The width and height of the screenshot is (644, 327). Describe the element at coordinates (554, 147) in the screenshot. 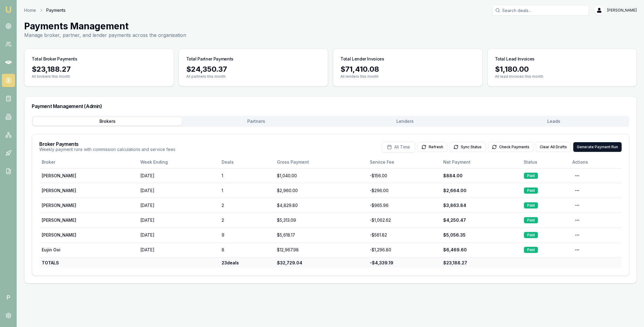

I see `button: Clear All Drafts` at that location.